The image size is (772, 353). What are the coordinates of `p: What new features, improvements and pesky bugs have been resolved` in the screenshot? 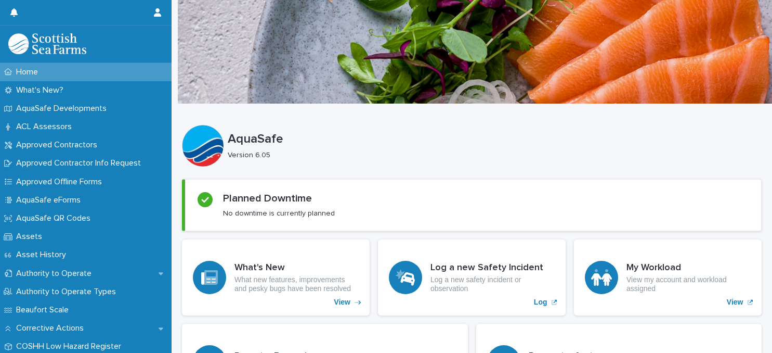 It's located at (296, 284).